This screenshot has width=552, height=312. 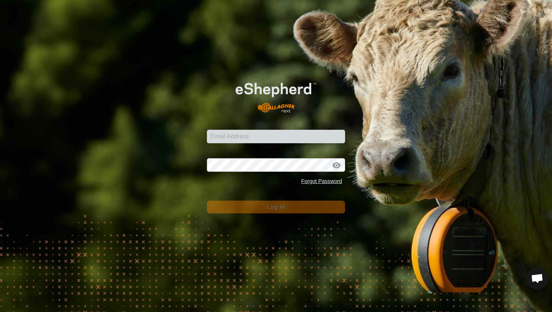 I want to click on a: Forgot Password, so click(x=322, y=181).